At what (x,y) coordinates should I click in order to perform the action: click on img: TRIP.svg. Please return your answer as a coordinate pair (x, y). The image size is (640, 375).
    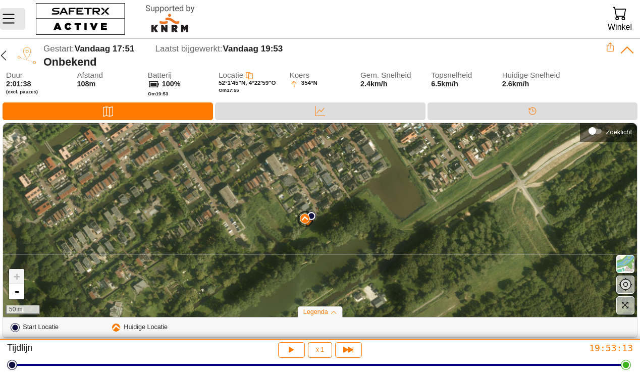
    Looking at the image, I should click on (27, 56).